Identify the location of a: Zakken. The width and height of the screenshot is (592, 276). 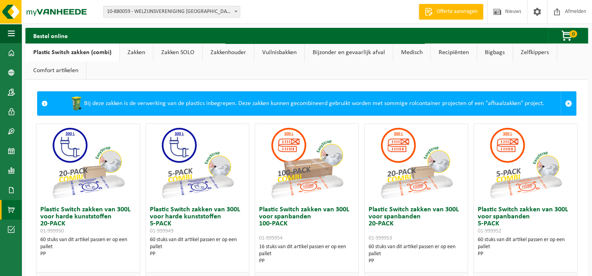
(136, 52).